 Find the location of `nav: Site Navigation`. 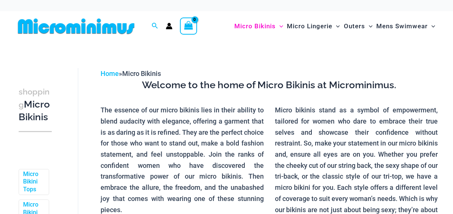

nav: Site Navigation is located at coordinates (335, 26).